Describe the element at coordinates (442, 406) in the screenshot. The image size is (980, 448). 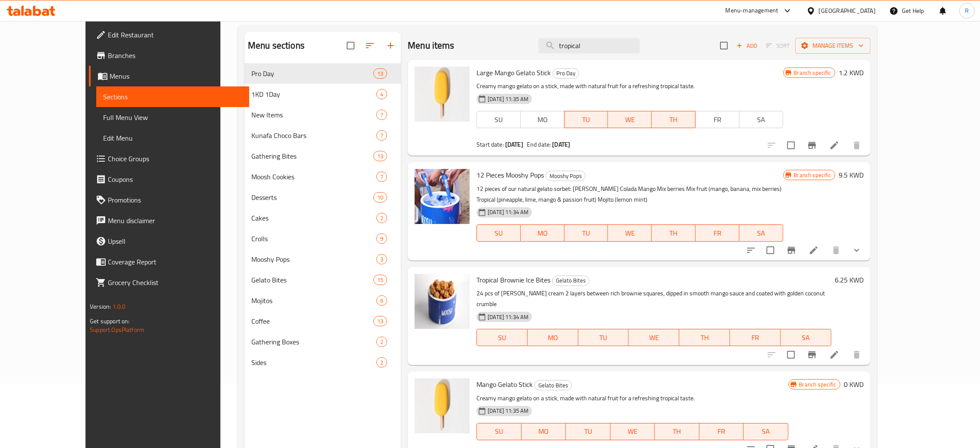
I see `img: Mango Gelato Stick` at that location.